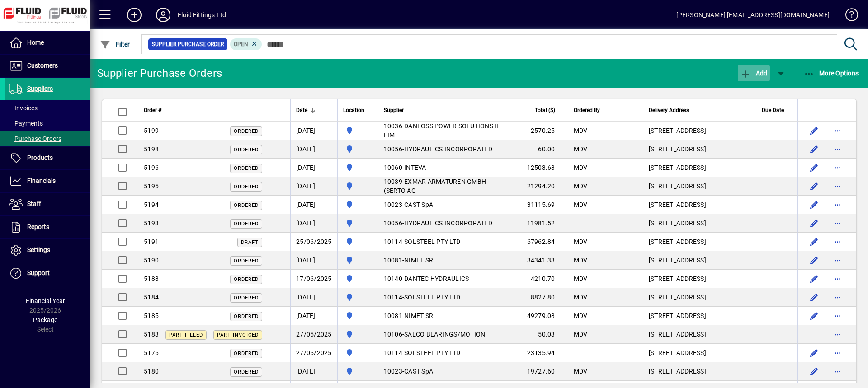 The height and width of the screenshot is (388, 868). Describe the element at coordinates (448, 149) in the screenshot. I see `span: HYDRAULICS INCORPORATED` at that location.